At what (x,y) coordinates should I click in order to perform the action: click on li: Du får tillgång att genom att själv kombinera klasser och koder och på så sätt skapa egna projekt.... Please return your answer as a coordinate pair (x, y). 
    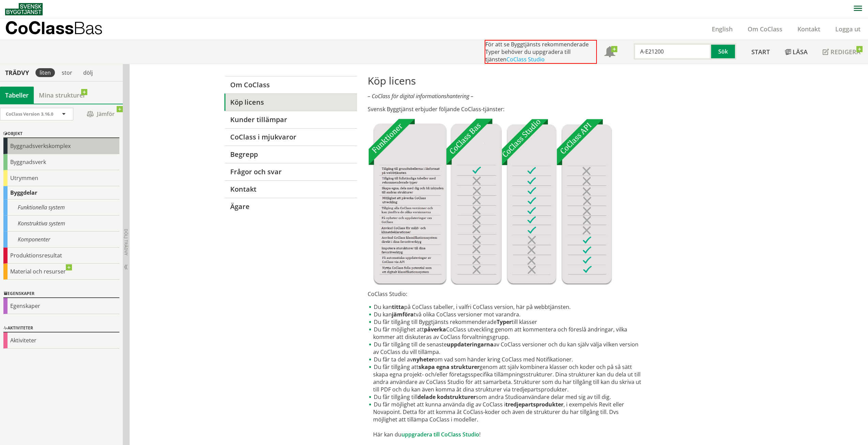
    Looking at the image, I should click on (505, 379).